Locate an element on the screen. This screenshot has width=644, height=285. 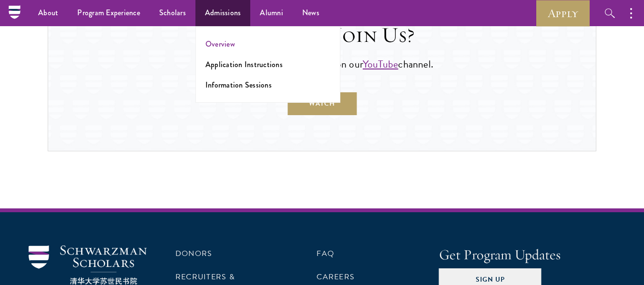
a: YouTube is located at coordinates (380, 64).